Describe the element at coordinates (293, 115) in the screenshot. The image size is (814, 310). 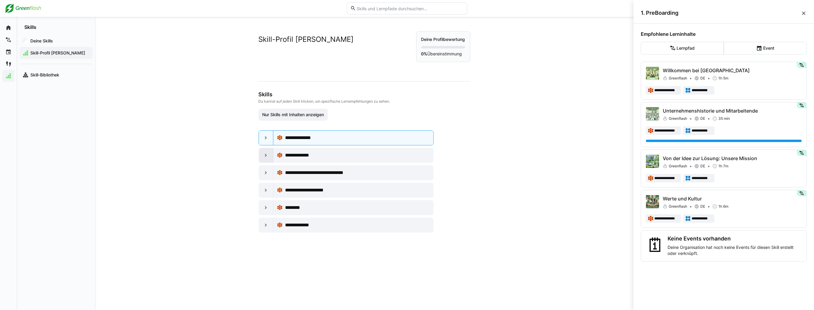
I see `span: Nur Skills mit Inhalten anzeigen` at that location.